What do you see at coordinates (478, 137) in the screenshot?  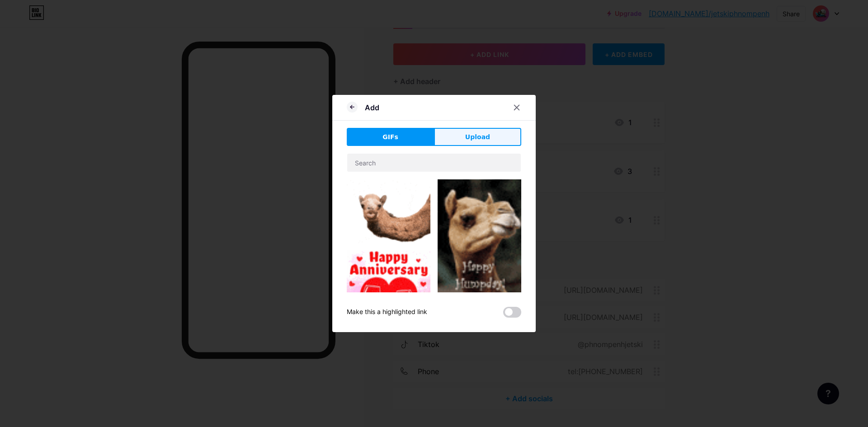 I see `button: Upload` at bounding box center [478, 137].